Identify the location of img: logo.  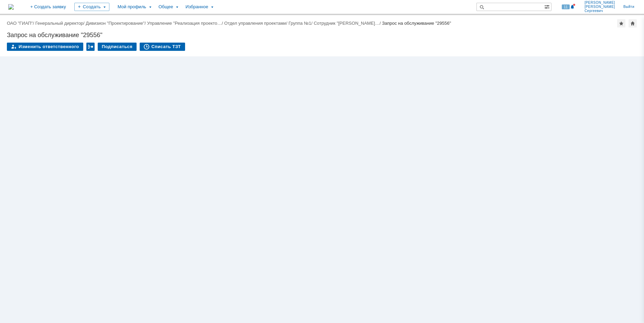
(11, 7).